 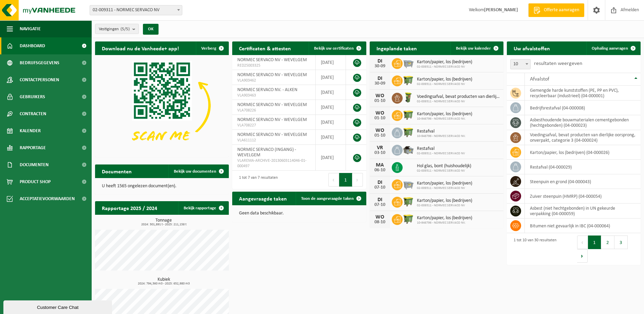 What do you see at coordinates (162, 105) in the screenshot?
I see `img: Download de VHEPlus App` at bounding box center [162, 105].